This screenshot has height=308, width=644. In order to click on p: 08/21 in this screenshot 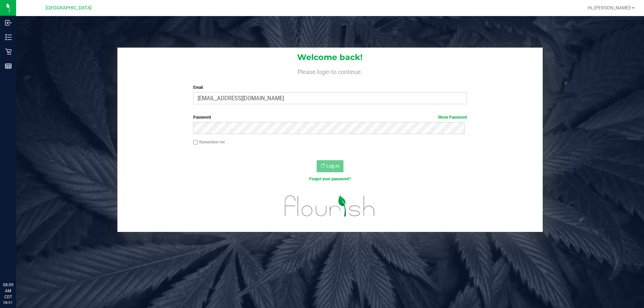, I will do `click(8, 302)`.